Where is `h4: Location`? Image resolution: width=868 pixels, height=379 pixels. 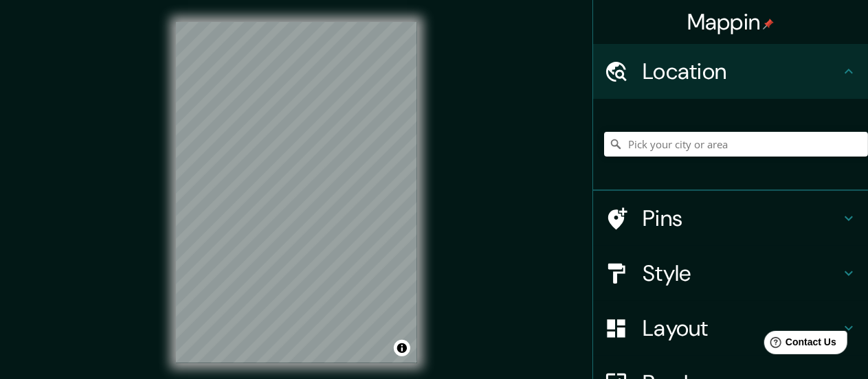
h4: Location is located at coordinates (742, 72).